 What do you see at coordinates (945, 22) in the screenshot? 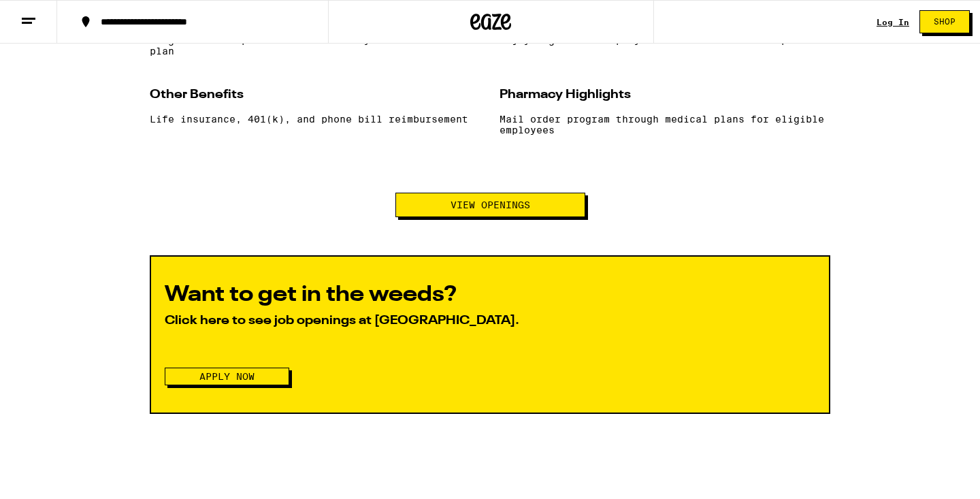
I see `span: Shop` at bounding box center [945, 22].